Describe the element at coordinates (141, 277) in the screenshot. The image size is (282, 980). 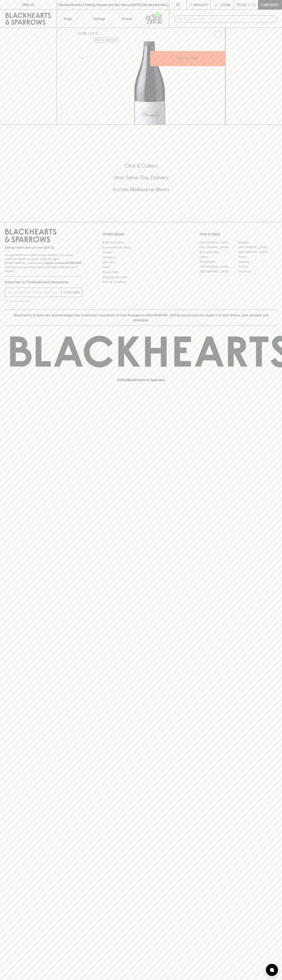
I see `a: Shipping Information` at that location.